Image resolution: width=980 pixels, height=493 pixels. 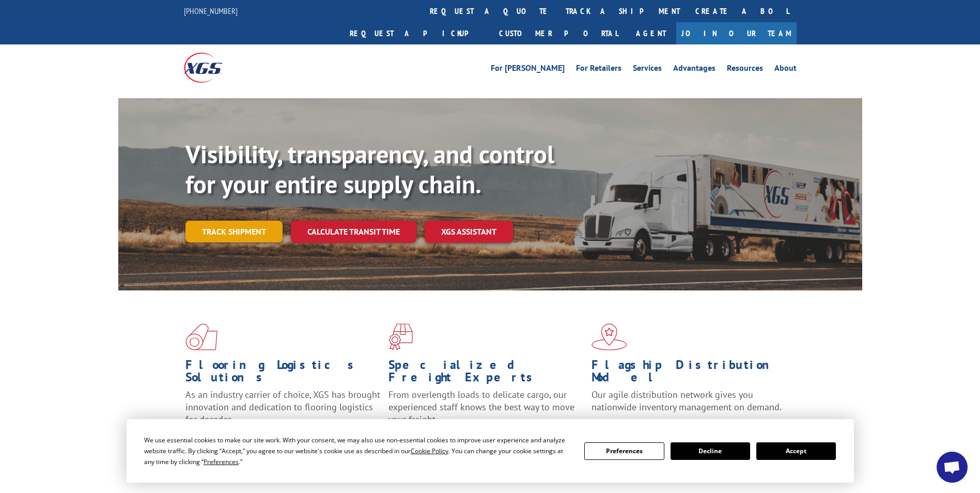 I want to click on span: Preferences, so click(x=221, y=461).